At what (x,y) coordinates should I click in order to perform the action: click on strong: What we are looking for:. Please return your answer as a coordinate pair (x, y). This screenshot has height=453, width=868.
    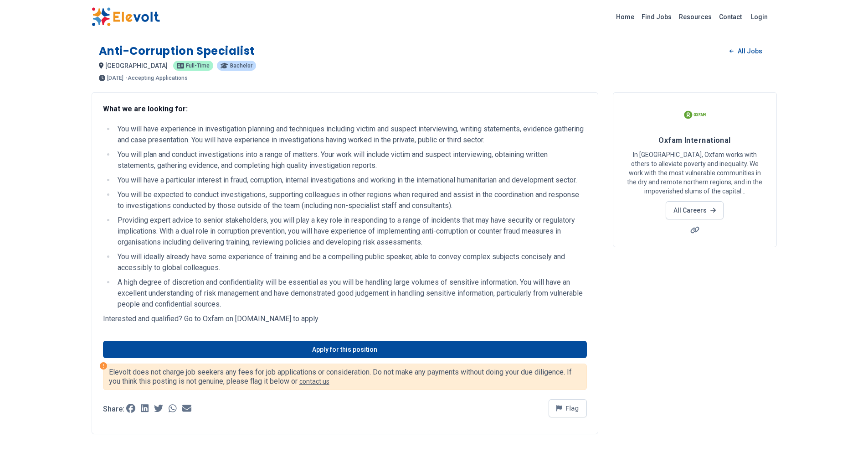
    Looking at the image, I should click on (145, 109).